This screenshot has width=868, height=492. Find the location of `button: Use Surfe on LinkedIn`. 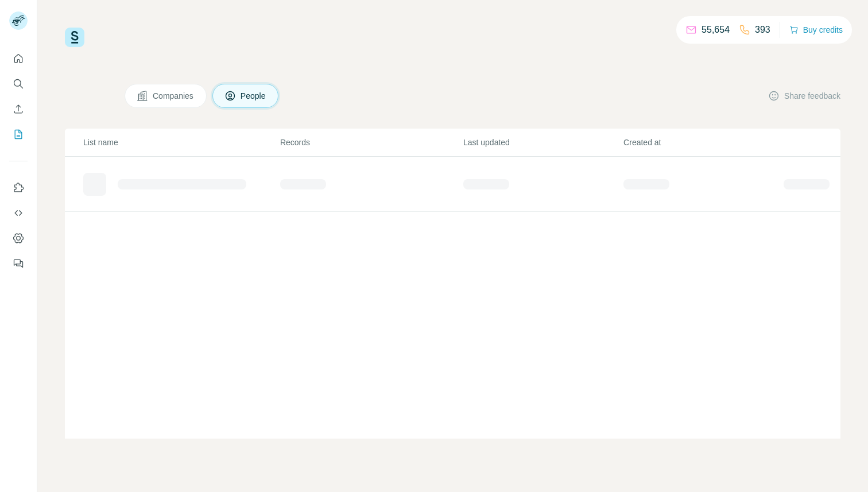

button: Use Surfe on LinkedIn is located at coordinates (18, 188).